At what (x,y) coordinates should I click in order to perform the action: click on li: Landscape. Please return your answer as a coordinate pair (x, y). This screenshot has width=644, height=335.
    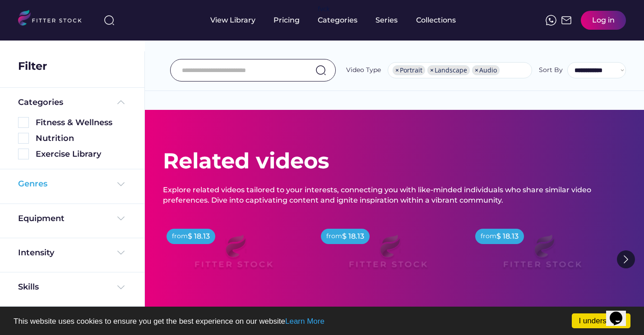
    Looking at the image, I should click on (449, 70).